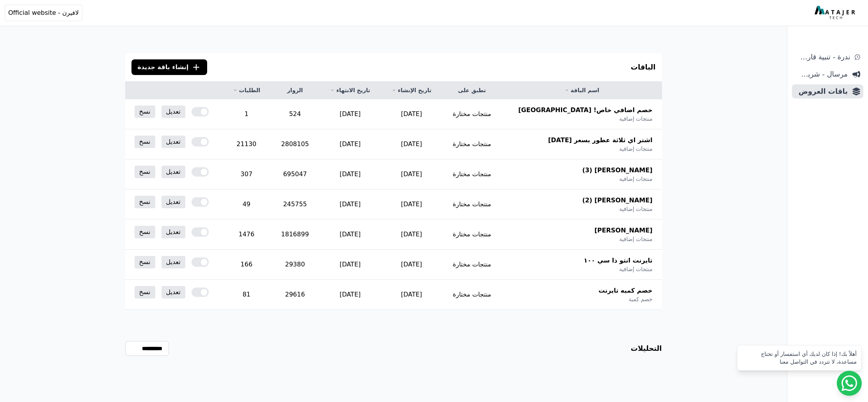 The width and height of the screenshot is (868, 402). I want to click on span: خصم كميه تايرنت, so click(626, 291).